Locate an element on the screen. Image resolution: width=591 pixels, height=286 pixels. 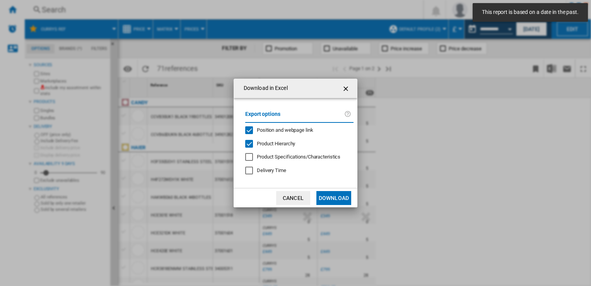
button: Download is located at coordinates (334, 198).